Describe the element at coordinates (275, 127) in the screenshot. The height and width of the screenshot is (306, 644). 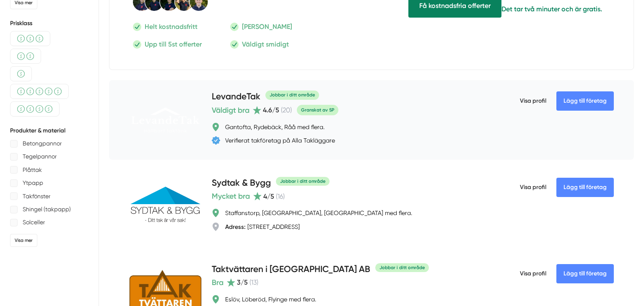
I see `div: Gantofta, Rydebäck, Råå med flera.` at that location.